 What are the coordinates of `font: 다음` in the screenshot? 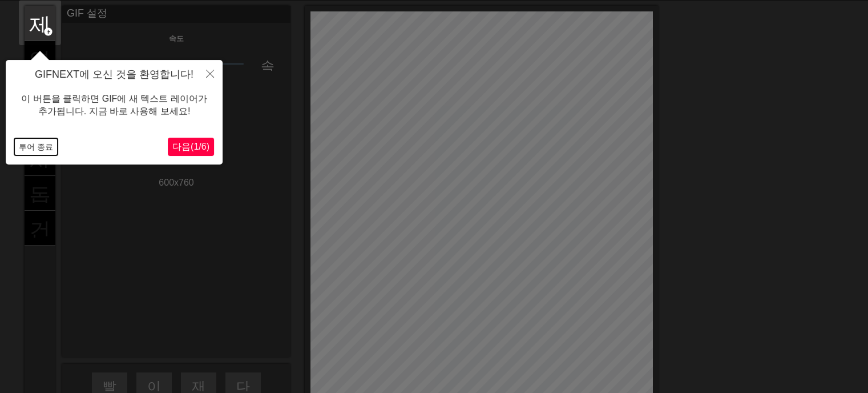 It's located at (181, 146).